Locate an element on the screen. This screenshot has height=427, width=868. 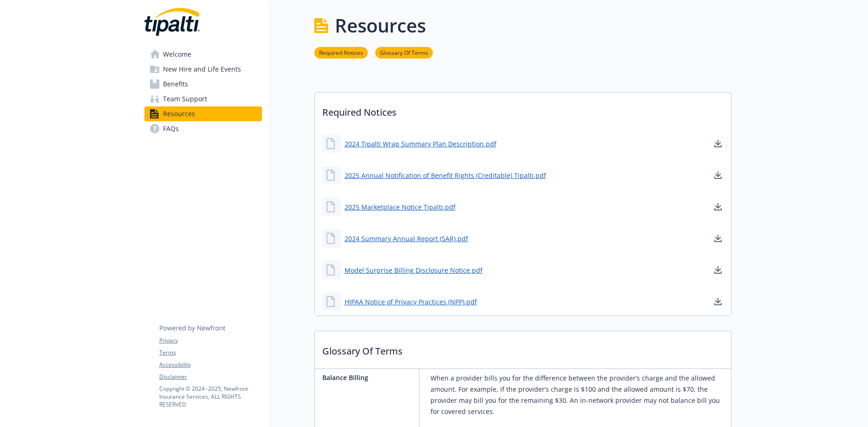
span: Resources is located at coordinates (179, 114).